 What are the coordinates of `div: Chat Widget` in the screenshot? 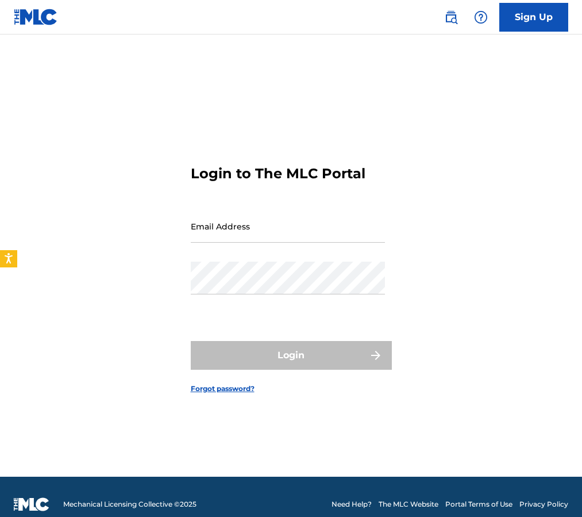 It's located at (553, 489).